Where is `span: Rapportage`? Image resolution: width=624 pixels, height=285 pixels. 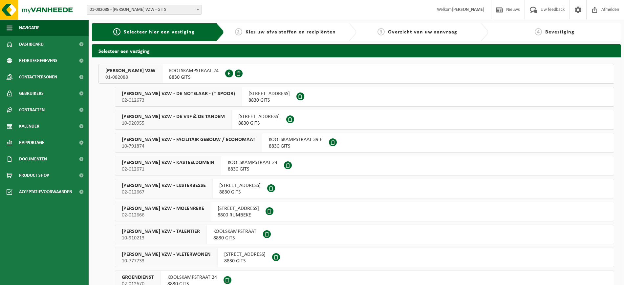 span: Rapportage is located at coordinates (32, 143).